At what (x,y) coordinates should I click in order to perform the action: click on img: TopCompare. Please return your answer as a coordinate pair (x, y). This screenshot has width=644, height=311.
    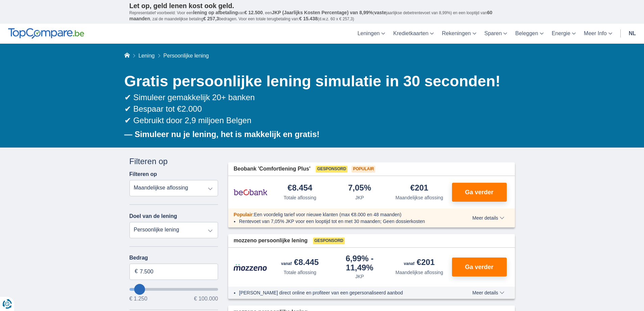
    Looking at the image, I should click on (46, 34).